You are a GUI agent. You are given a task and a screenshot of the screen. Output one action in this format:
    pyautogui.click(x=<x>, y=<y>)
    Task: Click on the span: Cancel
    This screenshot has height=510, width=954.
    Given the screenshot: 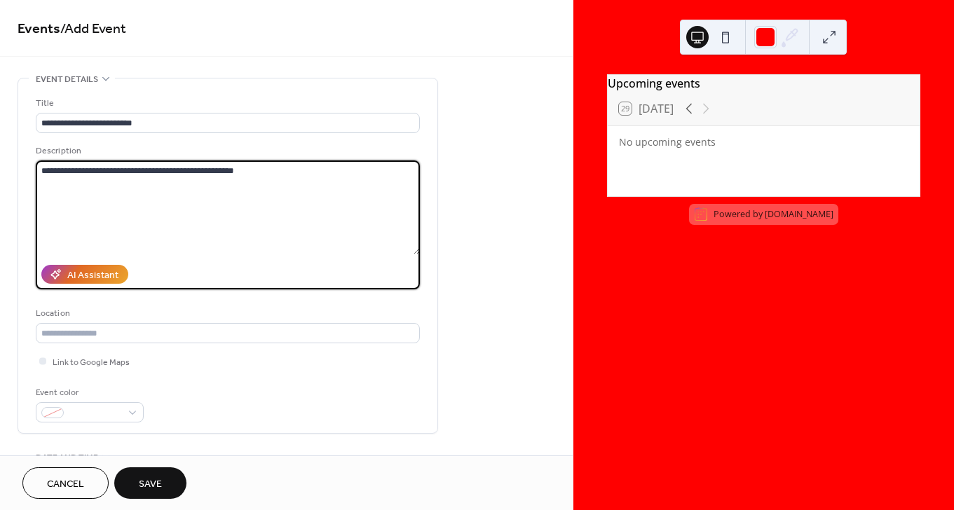 What is the action you would take?
    pyautogui.click(x=65, y=484)
    